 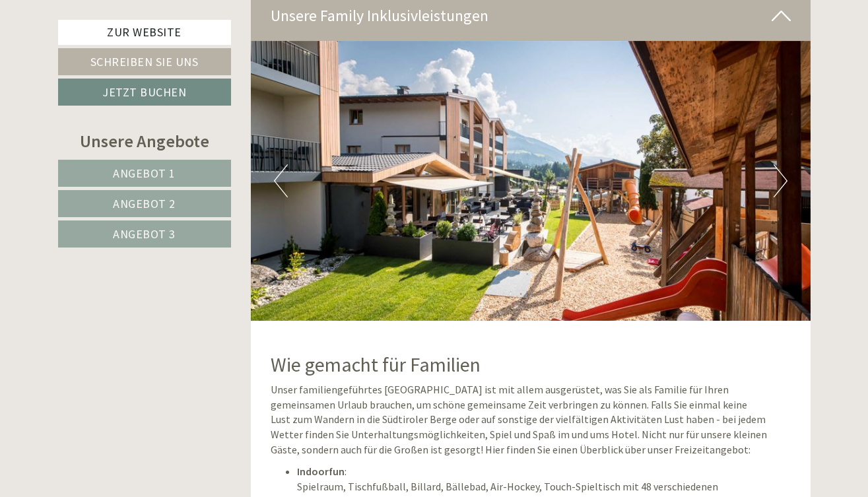 I want to click on a: Zur Website, so click(x=144, y=32).